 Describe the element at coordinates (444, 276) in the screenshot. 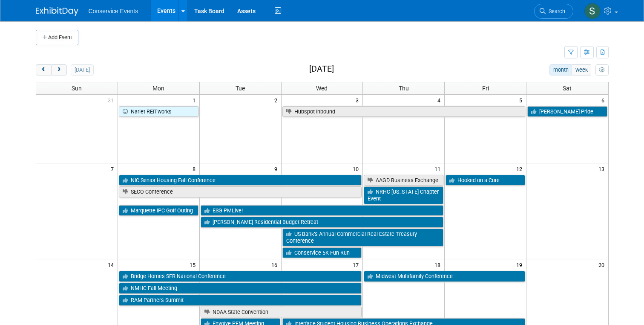

I see `a: Midwest Multifamily Conference` at that location.